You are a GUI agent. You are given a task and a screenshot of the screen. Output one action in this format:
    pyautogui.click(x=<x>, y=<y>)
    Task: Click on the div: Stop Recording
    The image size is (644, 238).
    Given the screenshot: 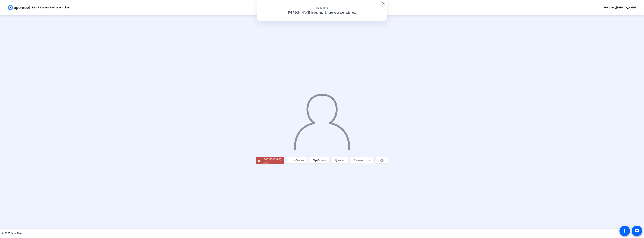 What is the action you would take?
    pyautogui.click(x=272, y=159)
    